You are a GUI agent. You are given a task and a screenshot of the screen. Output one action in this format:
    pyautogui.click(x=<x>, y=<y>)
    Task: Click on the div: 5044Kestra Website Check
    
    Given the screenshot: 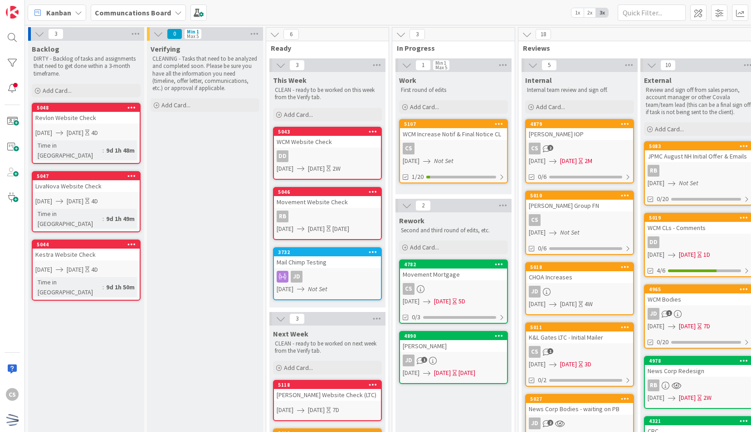 What is the action you would take?
    pyautogui.click(x=86, y=251)
    